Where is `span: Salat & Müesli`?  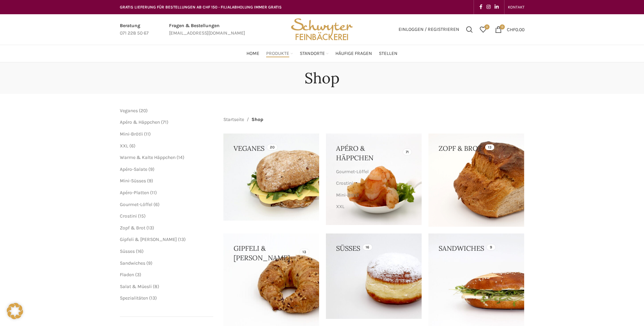
span: Salat & Müesli is located at coordinates (136, 287).